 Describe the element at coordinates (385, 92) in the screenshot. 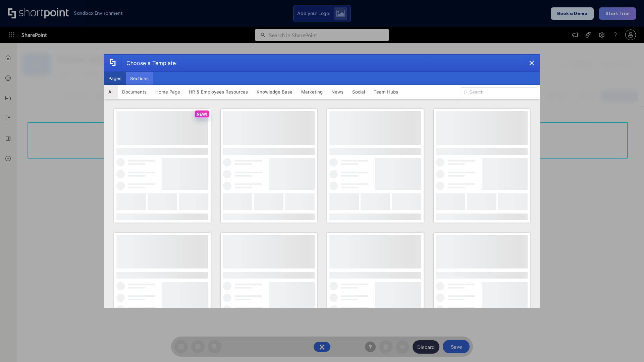

I see `button: Team Hubs` at that location.